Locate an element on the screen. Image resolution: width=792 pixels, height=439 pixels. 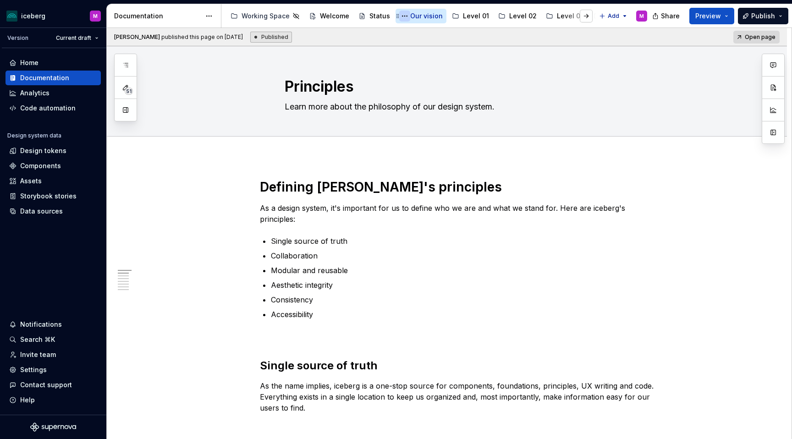
div: Help is located at coordinates (27, 400).